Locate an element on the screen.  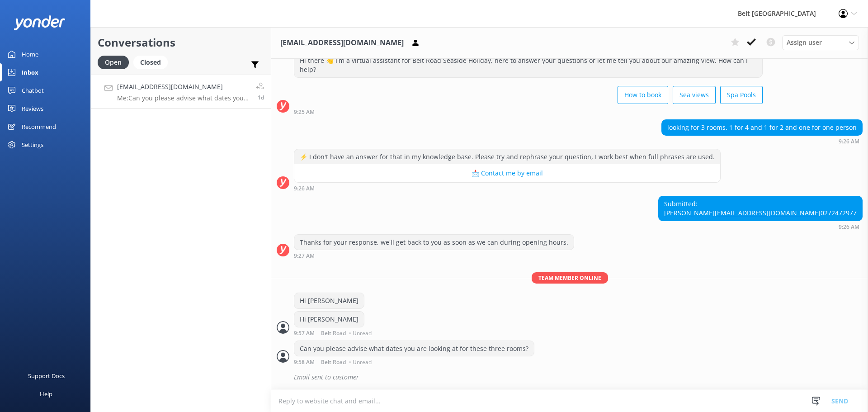
div: Home is located at coordinates (30, 54).